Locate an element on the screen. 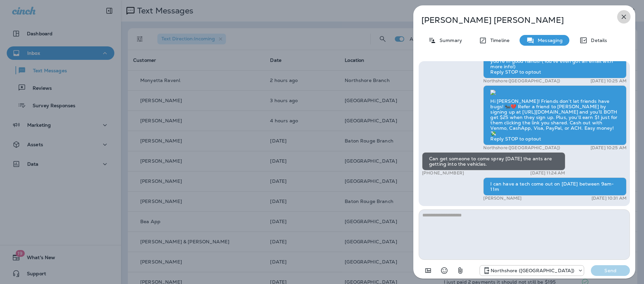 The width and height of the screenshot is (644, 284). p: Messaging is located at coordinates (549, 40).